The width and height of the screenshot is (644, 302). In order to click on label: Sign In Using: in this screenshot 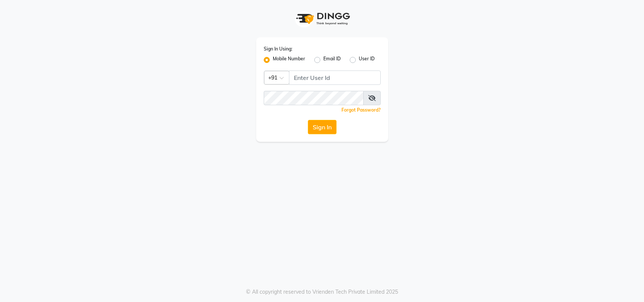, I will do `click(278, 49)`.